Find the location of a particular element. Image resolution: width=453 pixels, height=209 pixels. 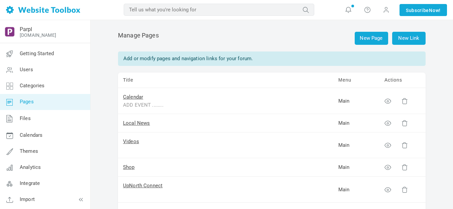

span: Getting Started is located at coordinates (37, 53).